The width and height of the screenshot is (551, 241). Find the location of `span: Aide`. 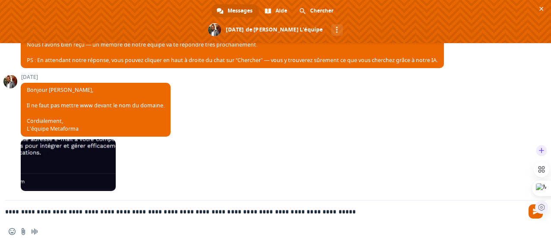

span: Aide is located at coordinates (281, 11).